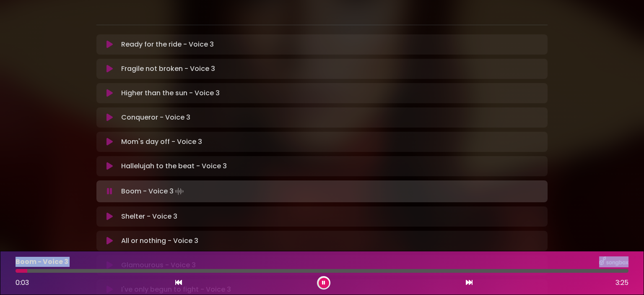 This screenshot has height=295, width=644. What do you see at coordinates (168, 69) in the screenshot?
I see `p: Fragile not broken - Voice 3` at bounding box center [168, 69].